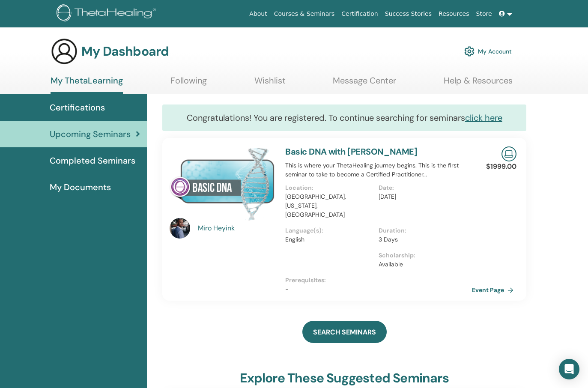 The height and width of the screenshot is (388, 588). I want to click on p: $1999.00, so click(501, 167).